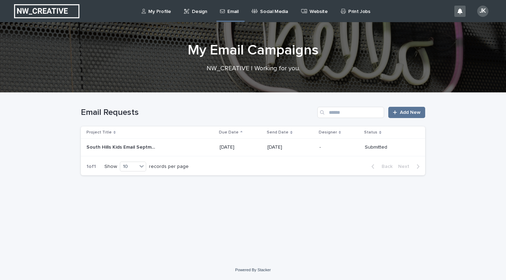 The height and width of the screenshot is (280, 506). What do you see at coordinates (389, 147) in the screenshot?
I see `p: Submitted` at bounding box center [389, 147].